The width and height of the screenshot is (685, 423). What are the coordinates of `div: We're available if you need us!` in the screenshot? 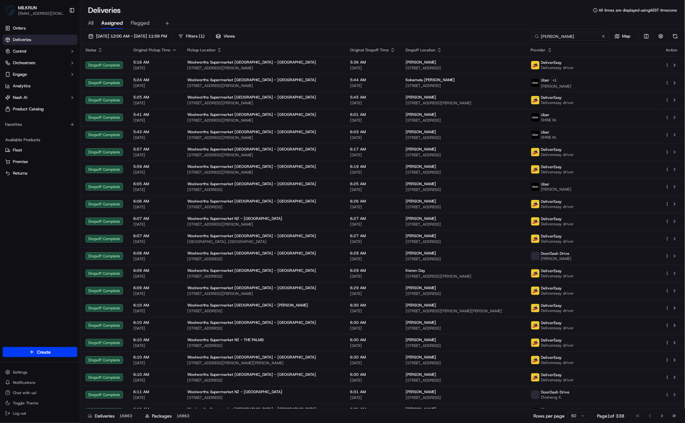 It's located at (51, 70).